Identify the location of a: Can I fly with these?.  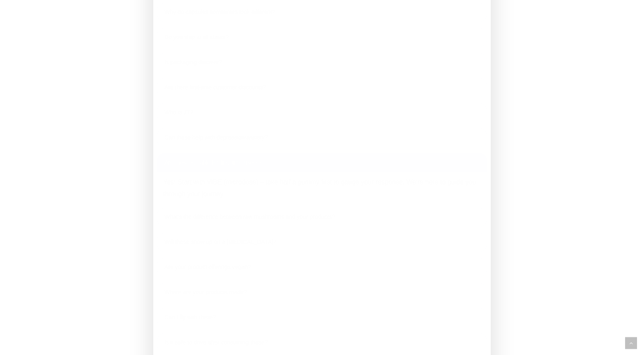
(322, 318).